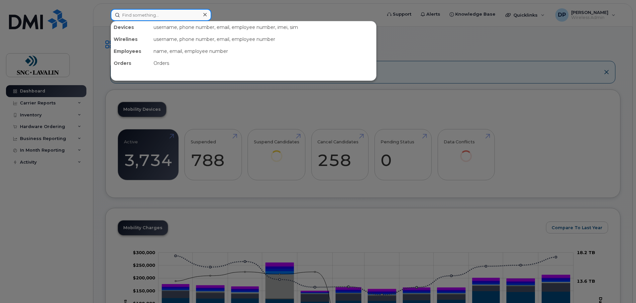 Image resolution: width=636 pixels, height=303 pixels. What do you see at coordinates (131, 27) in the screenshot?
I see `div: Devices` at bounding box center [131, 27].